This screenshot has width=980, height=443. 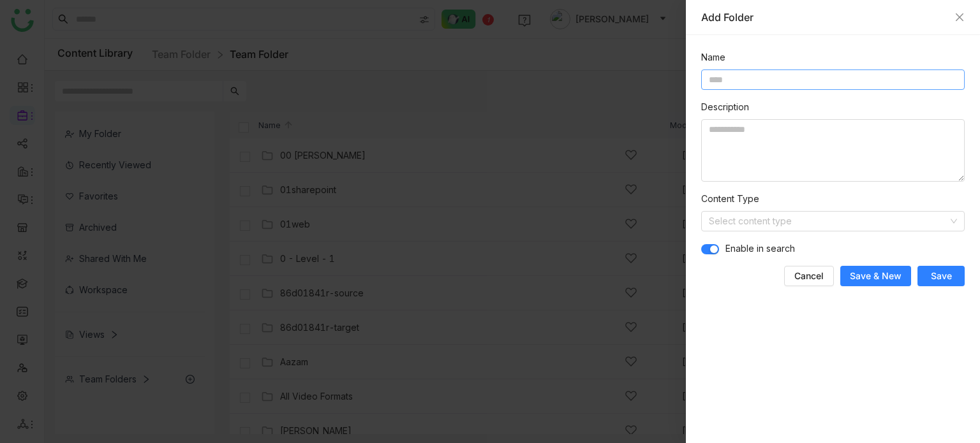 What do you see at coordinates (824, 17) in the screenshot?
I see `div: Add Folder` at bounding box center [824, 17].